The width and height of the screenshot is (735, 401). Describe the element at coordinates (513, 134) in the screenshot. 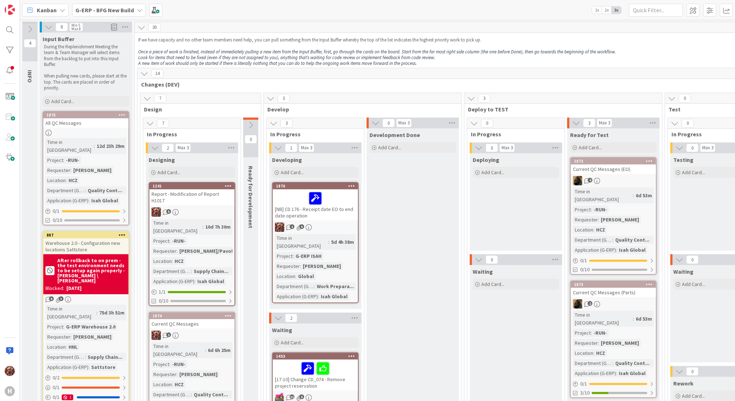

I see `span: In Progress` at that location.